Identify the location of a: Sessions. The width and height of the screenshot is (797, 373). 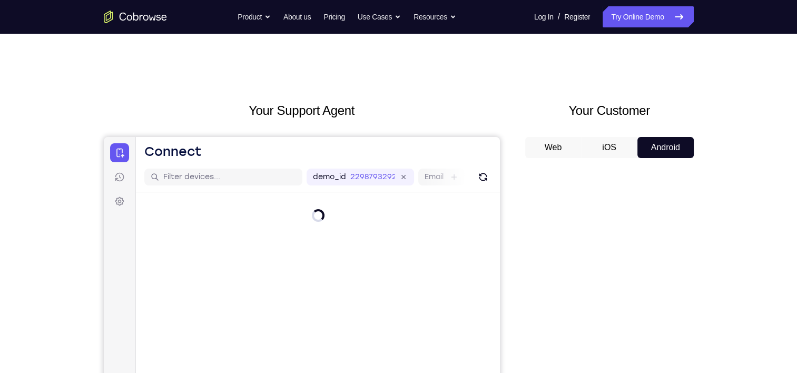
(16, 40).